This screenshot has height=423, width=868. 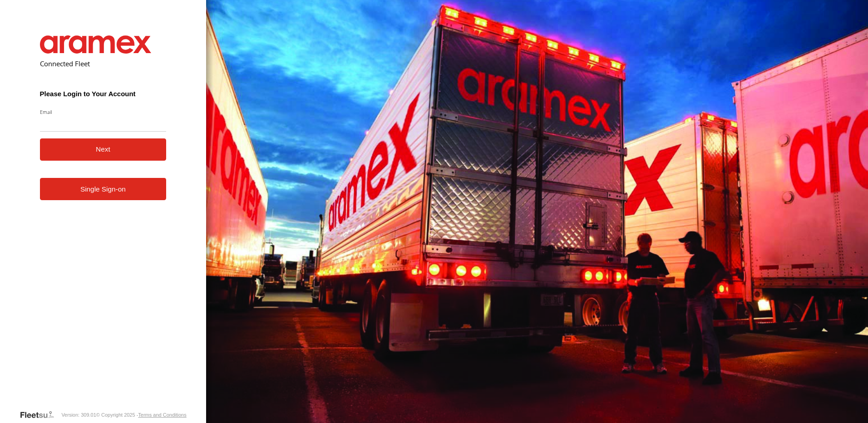 I want to click on a: Visit our Website, so click(x=40, y=415).